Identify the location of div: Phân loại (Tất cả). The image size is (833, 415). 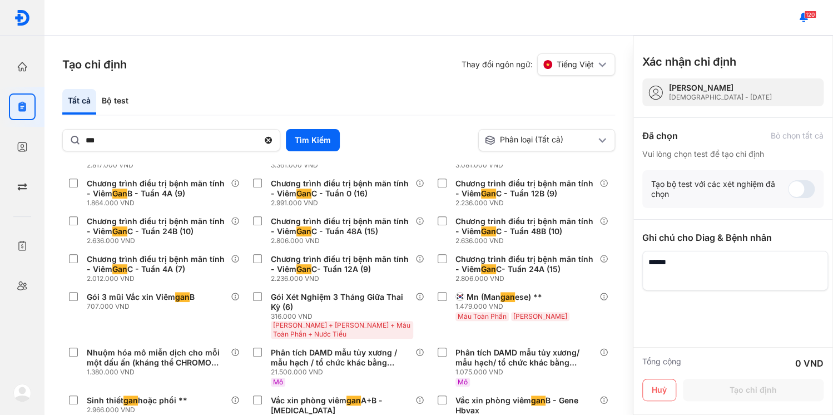
(540, 140).